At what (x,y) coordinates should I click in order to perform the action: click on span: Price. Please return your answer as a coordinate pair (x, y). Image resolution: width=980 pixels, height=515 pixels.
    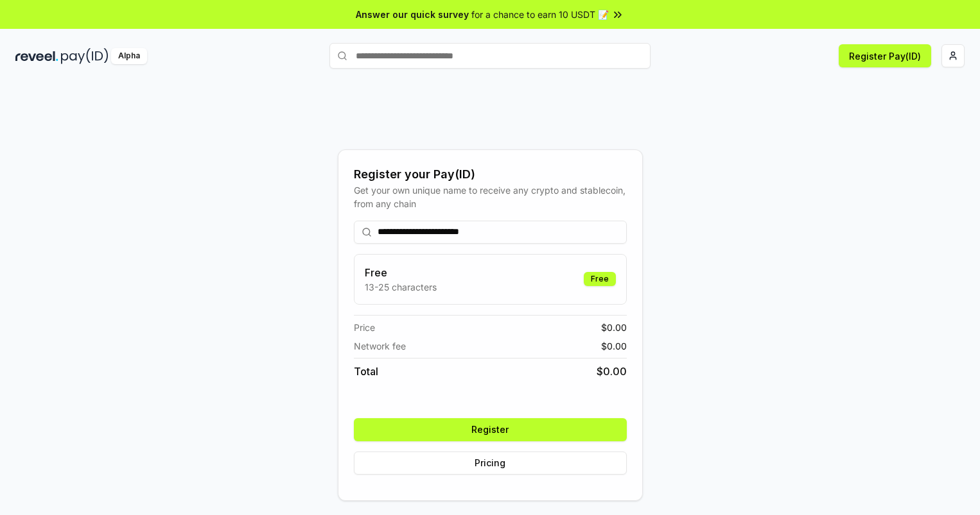
    Looking at the image, I should click on (364, 328).